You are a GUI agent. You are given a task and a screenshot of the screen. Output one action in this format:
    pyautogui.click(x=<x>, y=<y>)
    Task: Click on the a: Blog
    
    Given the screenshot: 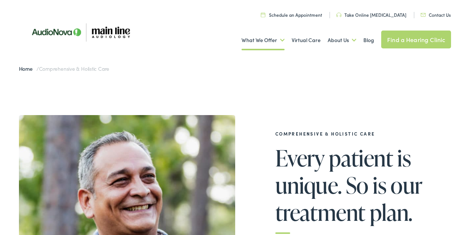 What is the action you would take?
    pyautogui.click(x=369, y=40)
    